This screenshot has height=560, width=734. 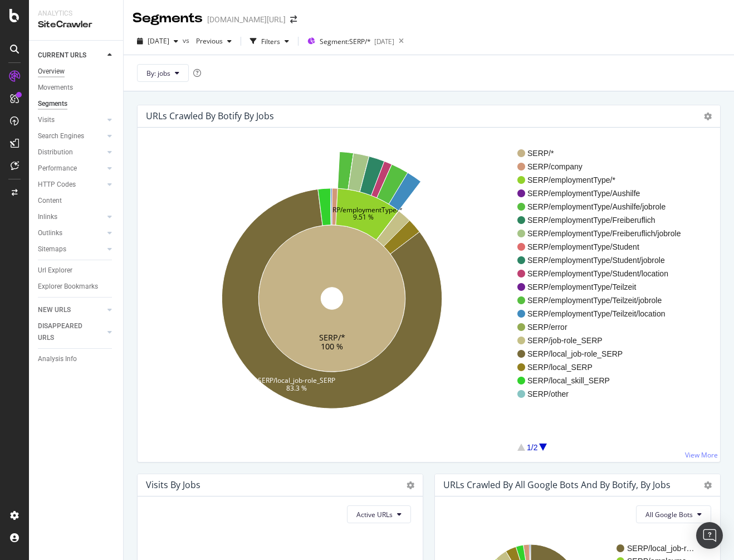 I want to click on div: 1/2, so click(x=532, y=448).